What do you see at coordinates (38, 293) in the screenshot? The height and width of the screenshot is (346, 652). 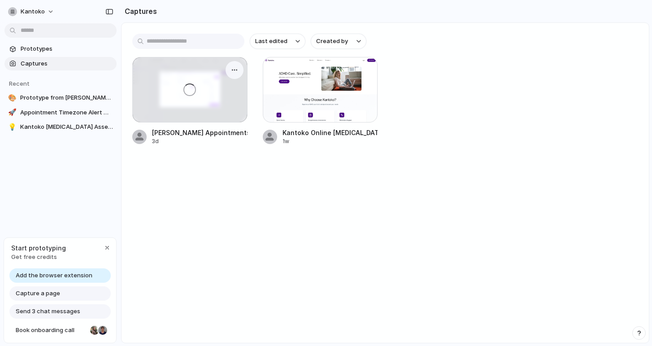 I see `span: Capture a page` at bounding box center [38, 293].